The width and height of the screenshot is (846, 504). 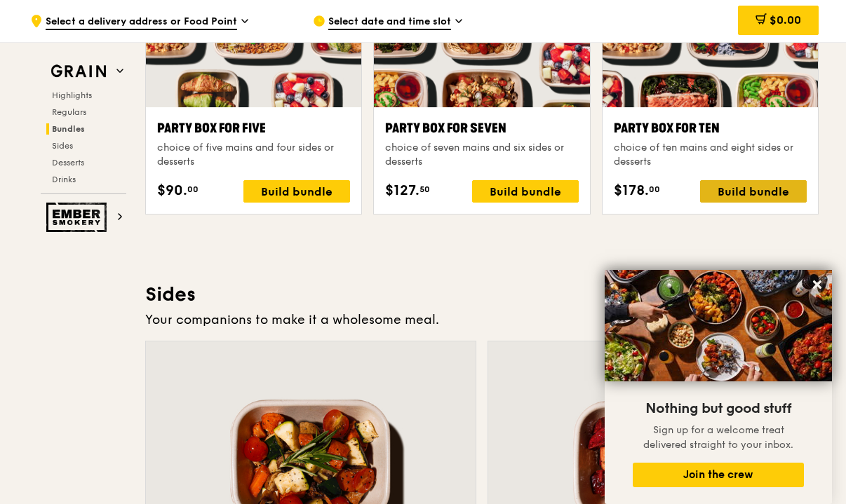 What do you see at coordinates (78, 71) in the screenshot?
I see `img: Grain web logo` at bounding box center [78, 71].